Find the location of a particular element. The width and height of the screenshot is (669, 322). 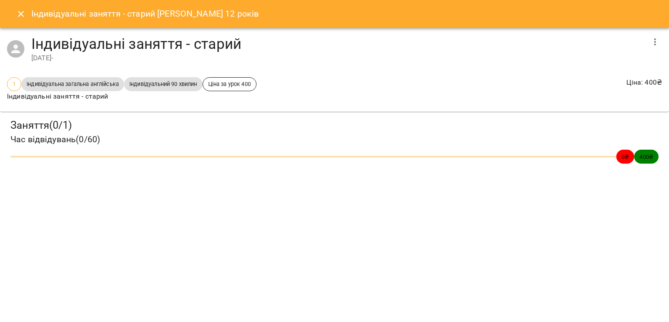

span: Ціна за урок 400 is located at coordinates (230, 84).